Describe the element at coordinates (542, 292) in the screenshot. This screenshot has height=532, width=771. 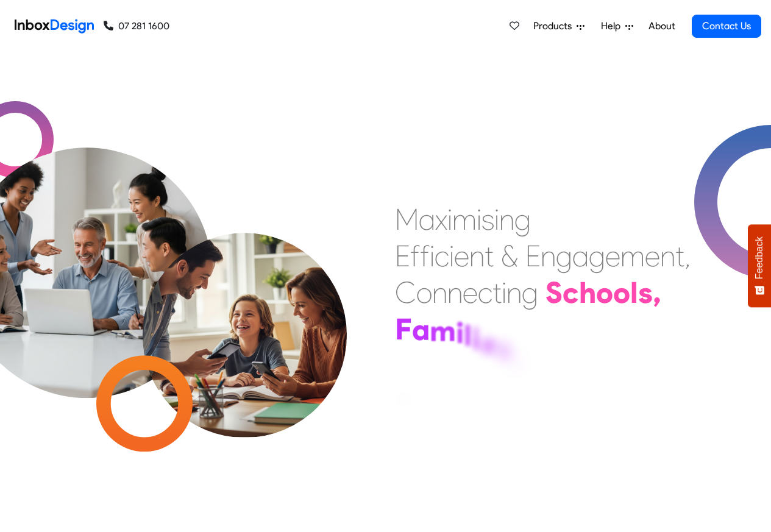
I see `div: Maximising Efficient & Engagement, Connecting Schools, Families, and Students.` at that location.